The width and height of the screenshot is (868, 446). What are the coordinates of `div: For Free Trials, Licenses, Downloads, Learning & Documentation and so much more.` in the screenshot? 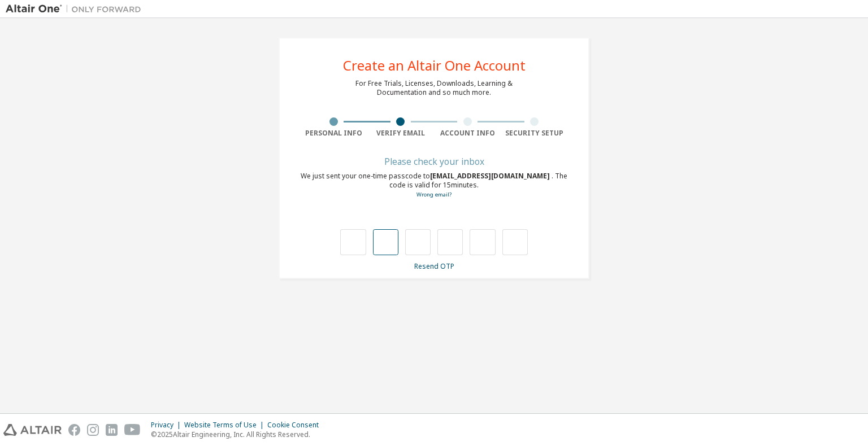 It's located at (434, 88).